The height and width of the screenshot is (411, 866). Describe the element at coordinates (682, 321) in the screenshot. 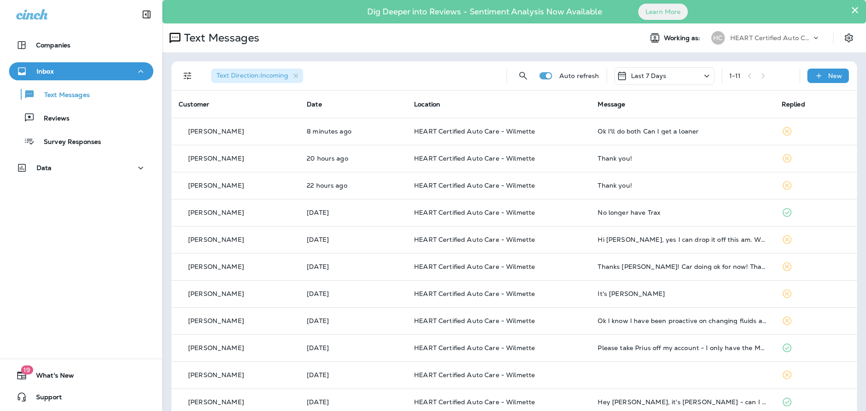

I see `div: Ok I know I have been proactive on changing fluids and filters with you guys` at that location.